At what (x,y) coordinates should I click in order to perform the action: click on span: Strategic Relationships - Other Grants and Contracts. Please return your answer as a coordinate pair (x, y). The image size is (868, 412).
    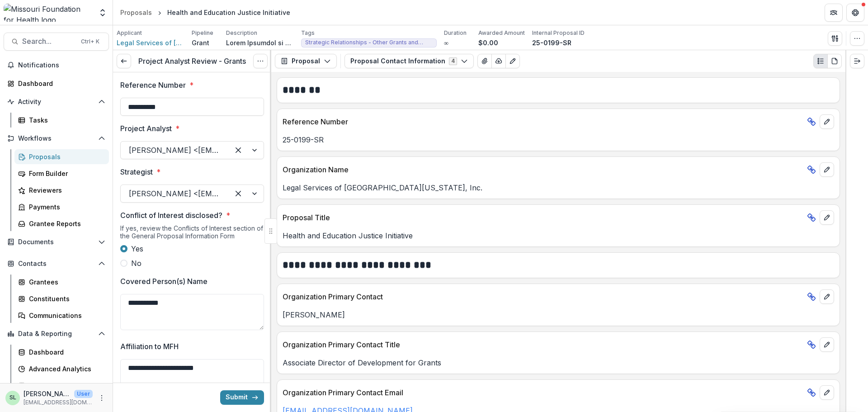
    Looking at the image, I should click on (369, 43).